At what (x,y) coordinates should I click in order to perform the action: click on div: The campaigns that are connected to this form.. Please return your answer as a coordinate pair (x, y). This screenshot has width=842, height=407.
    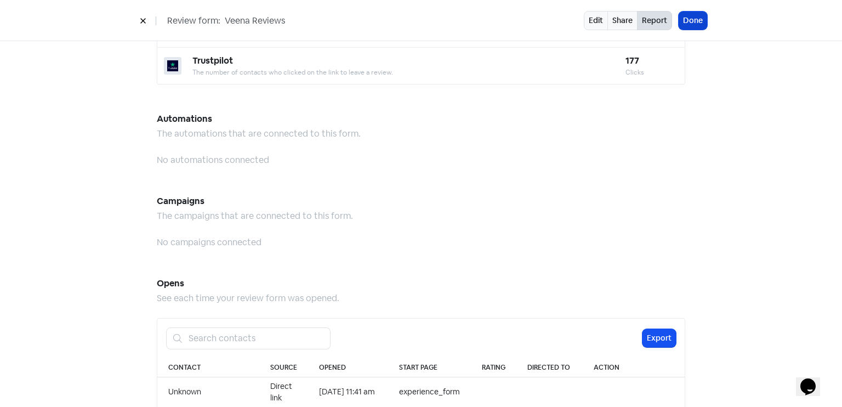
    Looking at the image, I should click on (421, 216).